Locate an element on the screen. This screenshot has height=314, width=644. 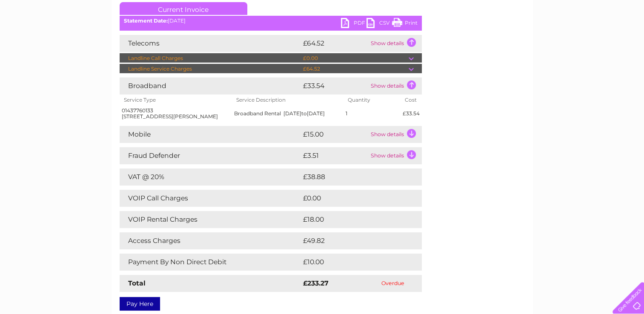
td: Broadband is located at coordinates (210, 86).